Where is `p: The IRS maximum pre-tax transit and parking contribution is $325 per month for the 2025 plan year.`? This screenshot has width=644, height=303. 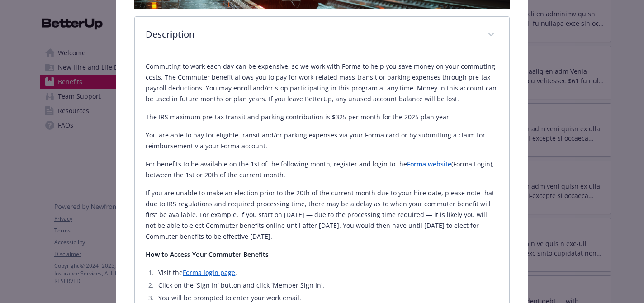
p: The IRS maximum pre-tax transit and parking contribution is $325 per month for the 2025 plan year. is located at coordinates (322, 117).